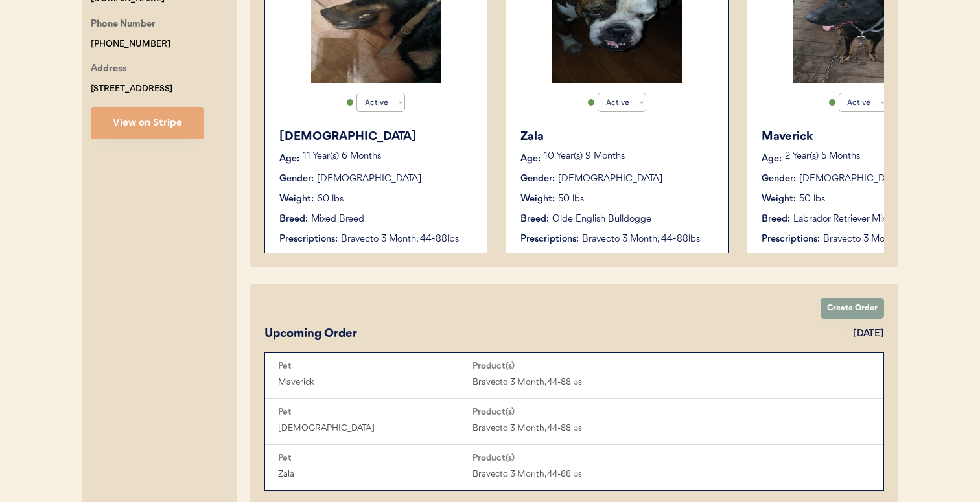 The height and width of the screenshot is (502, 980). Describe the element at coordinates (630, 157) in the screenshot. I see `p: 10 Year(s) 9 Months` at that location.